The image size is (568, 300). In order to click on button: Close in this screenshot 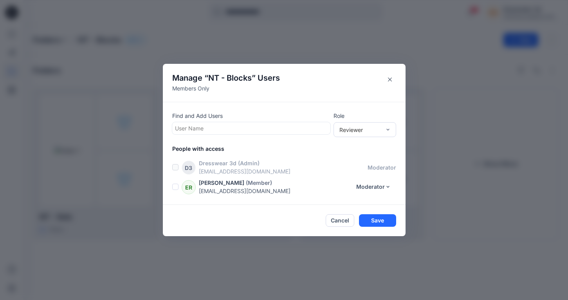, I will do `click(390, 79)`.